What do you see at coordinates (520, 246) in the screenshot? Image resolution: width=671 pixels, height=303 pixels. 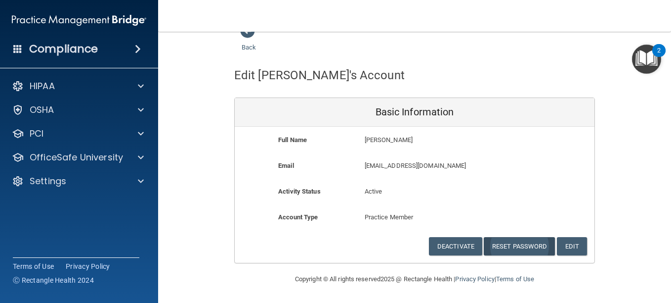 I see `button: Reset Password` at bounding box center [520, 246].